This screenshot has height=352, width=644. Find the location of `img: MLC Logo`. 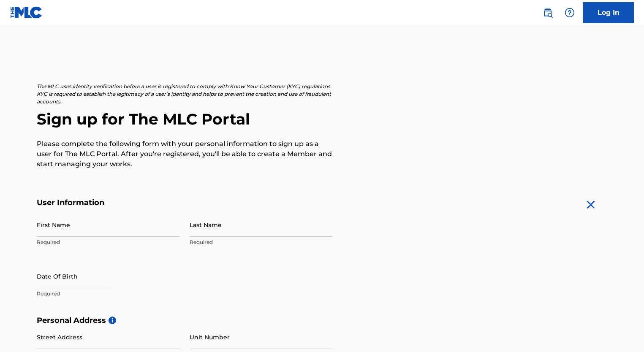

img: MLC Logo is located at coordinates (26, 12).